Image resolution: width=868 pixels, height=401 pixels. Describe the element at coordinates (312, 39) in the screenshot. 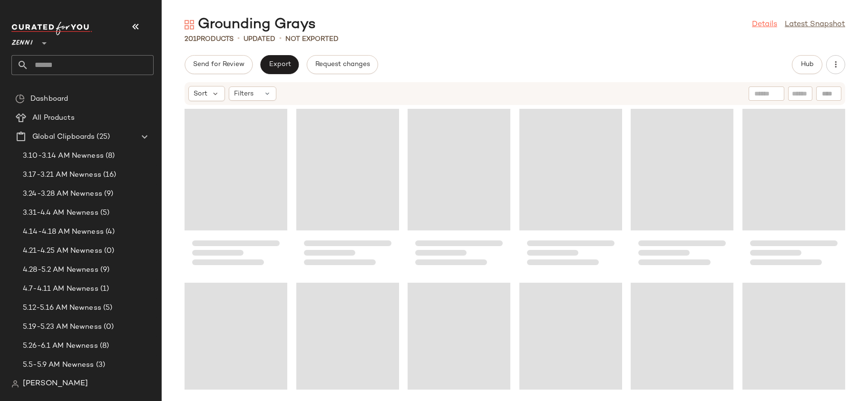

I see `p: Not Exported` at that location.